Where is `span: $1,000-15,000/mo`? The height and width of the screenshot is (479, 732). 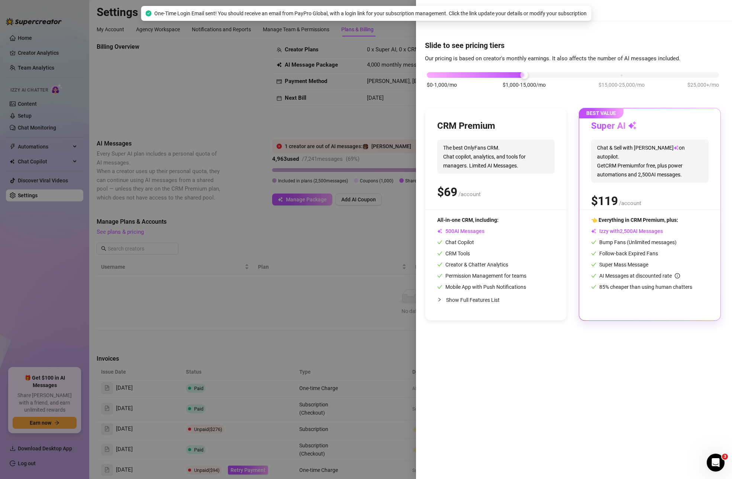 span: $1,000-15,000/mo is located at coordinates (524, 85).